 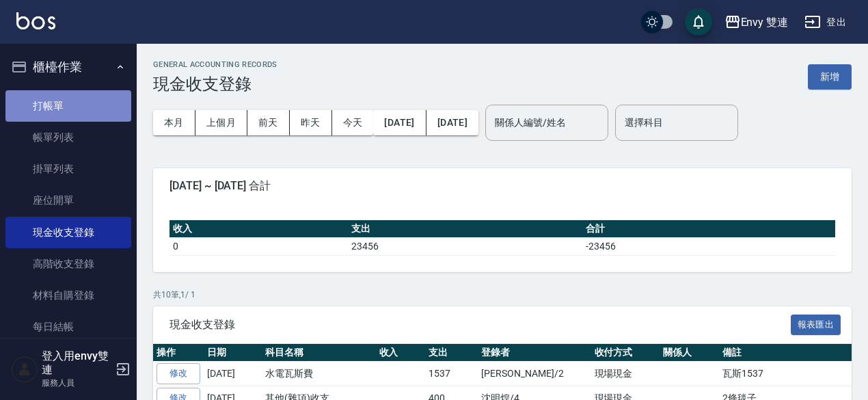 I want to click on a: 打帳單, so click(x=69, y=106).